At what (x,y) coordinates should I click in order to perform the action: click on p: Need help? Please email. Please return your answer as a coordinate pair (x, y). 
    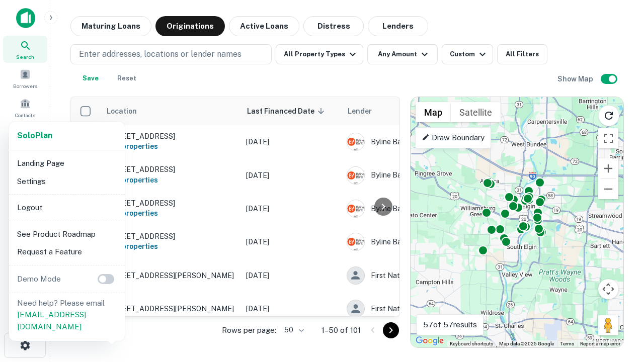
    Looking at the image, I should click on (67, 315).